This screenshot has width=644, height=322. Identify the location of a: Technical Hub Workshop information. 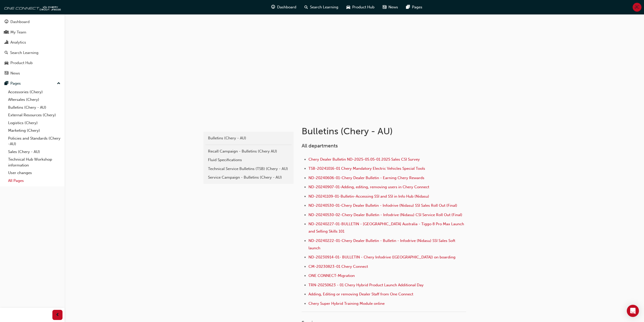
(34, 162).